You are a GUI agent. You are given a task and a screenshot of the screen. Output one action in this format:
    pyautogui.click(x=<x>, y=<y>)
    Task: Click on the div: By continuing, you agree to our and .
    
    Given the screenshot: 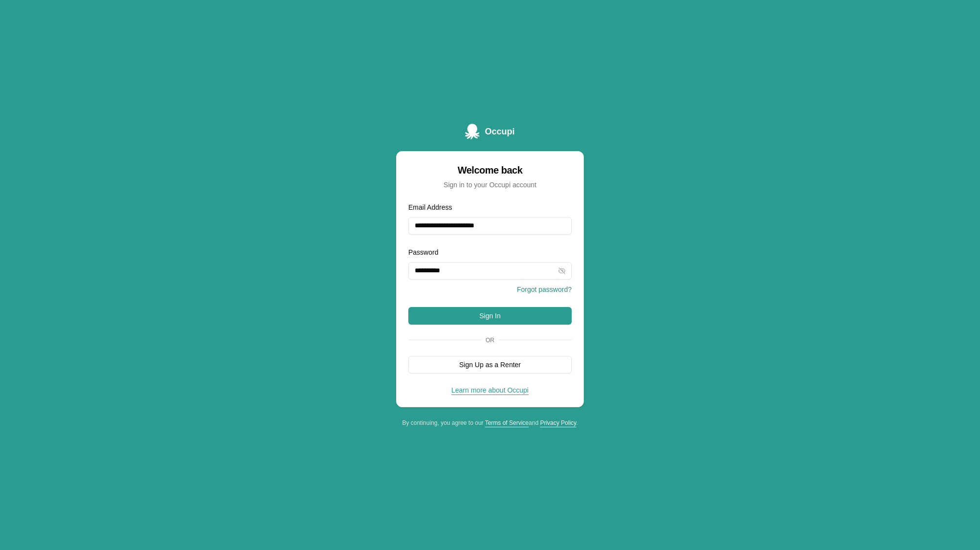 What is the action you would take?
    pyautogui.click(x=490, y=422)
    